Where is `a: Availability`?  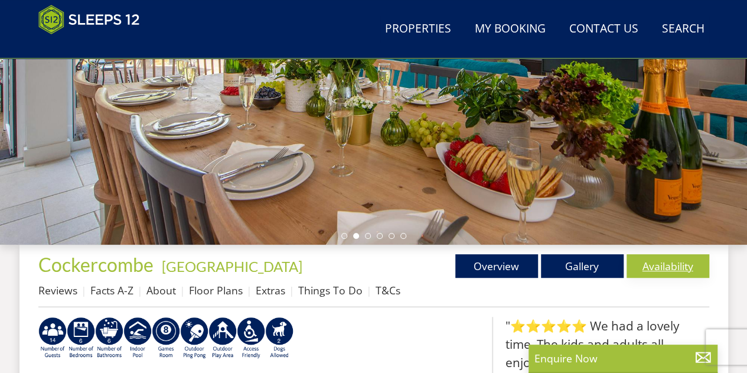
a: Availability is located at coordinates (668, 266).